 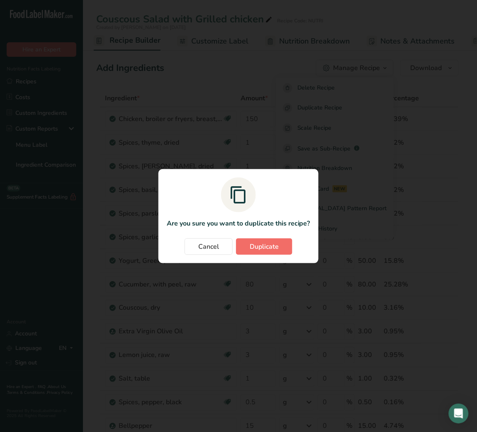 What do you see at coordinates (459, 414) in the screenshot?
I see `div: Open Intercom Messenger` at bounding box center [459, 414].